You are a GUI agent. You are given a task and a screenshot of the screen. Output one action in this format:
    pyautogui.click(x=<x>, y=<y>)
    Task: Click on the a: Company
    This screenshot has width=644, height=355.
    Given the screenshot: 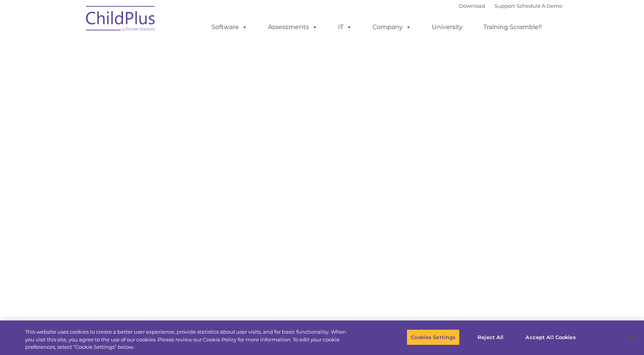 What is the action you would take?
    pyautogui.click(x=392, y=27)
    